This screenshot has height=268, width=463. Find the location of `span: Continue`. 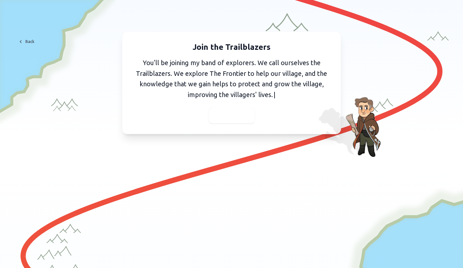

span: Continue is located at coordinates (232, 116).